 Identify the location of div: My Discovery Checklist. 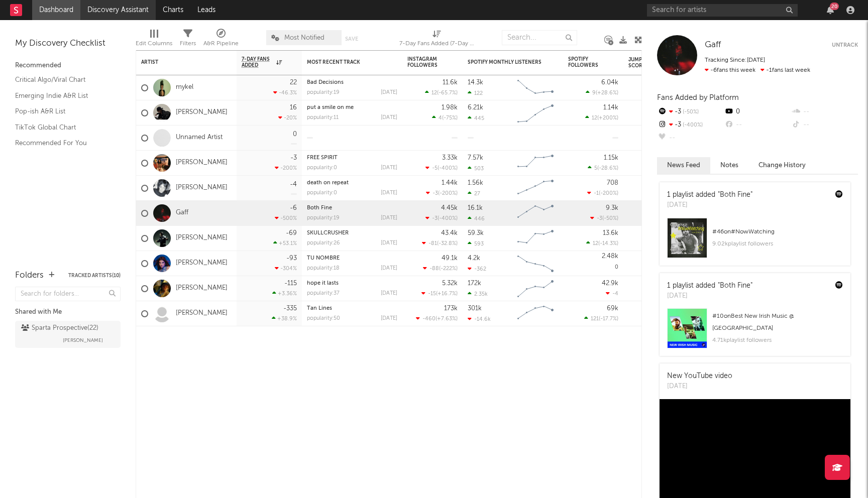
(68, 44).